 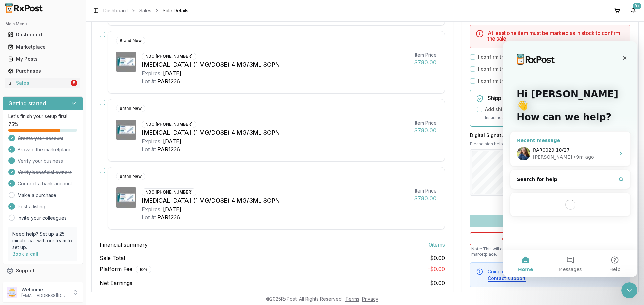 I want to click on img: Profile image for Bobbie, so click(x=21, y=113).